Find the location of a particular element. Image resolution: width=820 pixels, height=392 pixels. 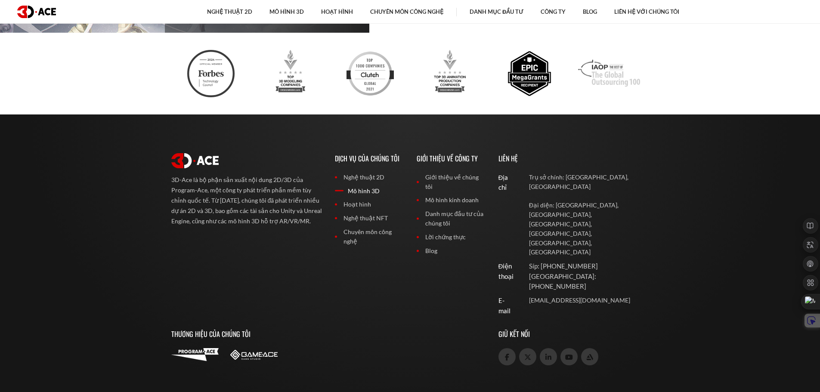

a: Hoạt hình is located at coordinates (369, 204).